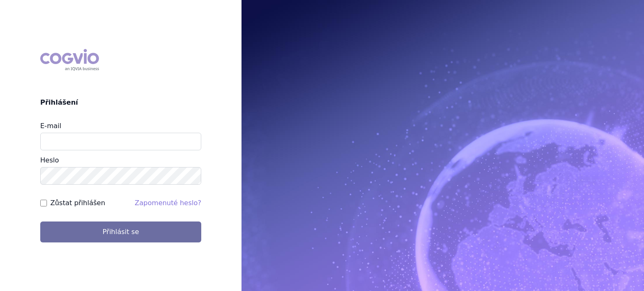 Image resolution: width=644 pixels, height=291 pixels. Describe the element at coordinates (49, 160) in the screenshot. I see `label: Heslo` at that location.